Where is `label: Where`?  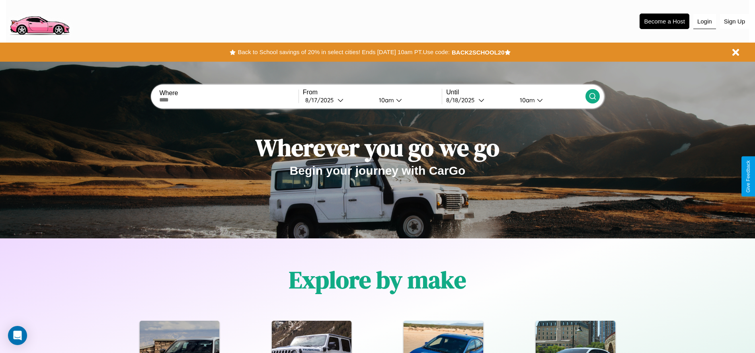 label: Where is located at coordinates (228, 93).